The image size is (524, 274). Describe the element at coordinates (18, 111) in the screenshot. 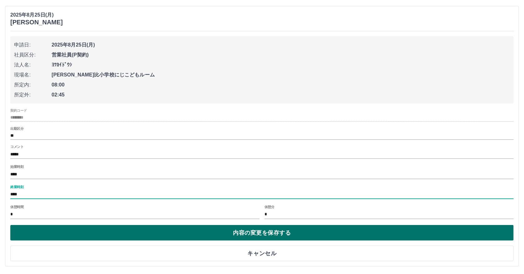

I see `label: 契約コード` at that location.